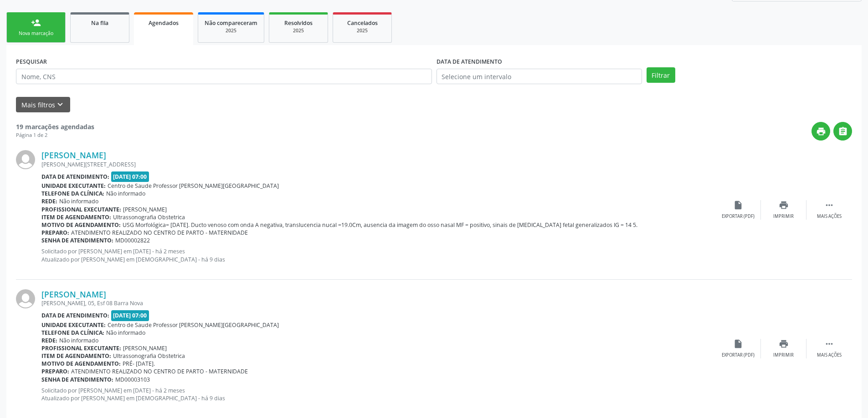  I want to click on button: print, so click(820, 131).